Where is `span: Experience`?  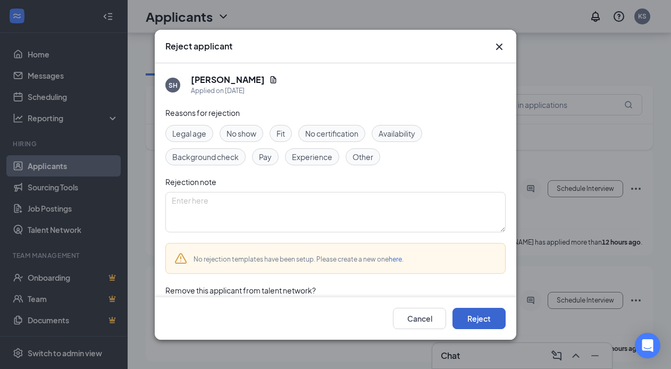 span: Experience is located at coordinates (312, 157).